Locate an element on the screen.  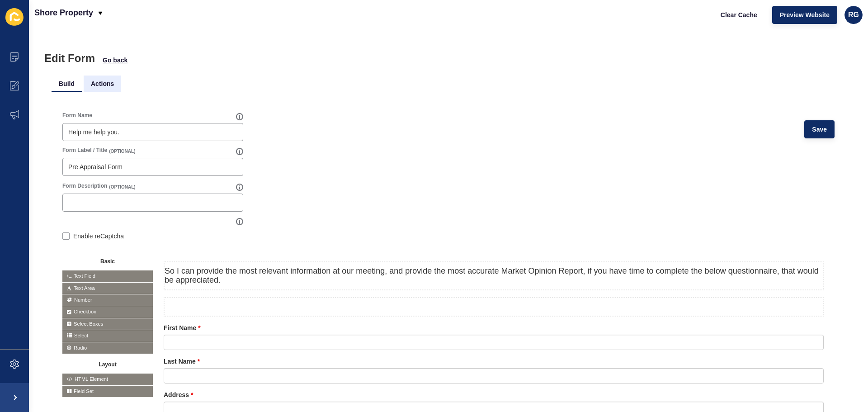
button: Clear Cache is located at coordinates (739, 15).